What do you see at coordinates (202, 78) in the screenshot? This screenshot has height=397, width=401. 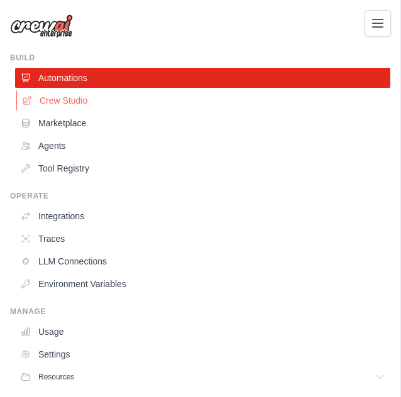 I see `a: Automations` at bounding box center [202, 78].